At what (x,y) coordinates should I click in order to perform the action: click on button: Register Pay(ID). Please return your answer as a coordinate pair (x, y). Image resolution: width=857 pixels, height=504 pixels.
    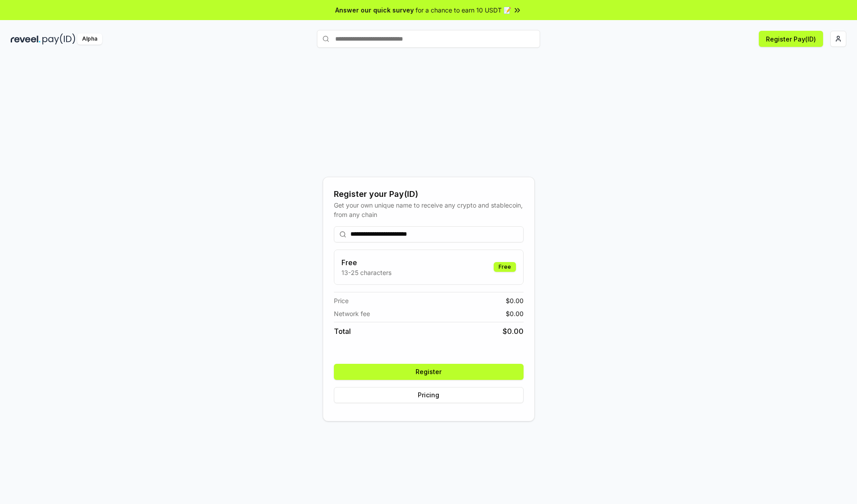
    Looking at the image, I should click on (791, 39).